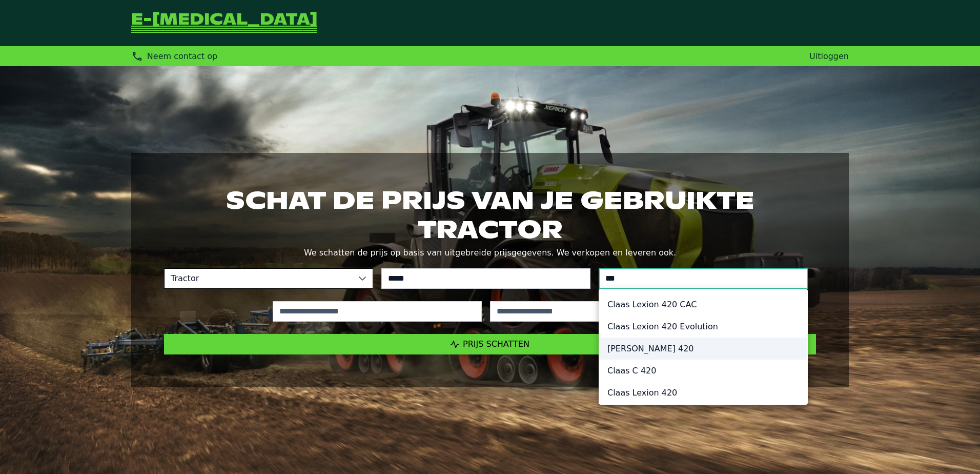  Describe the element at coordinates (259, 278) in the screenshot. I see `span: Tractor` at that location.